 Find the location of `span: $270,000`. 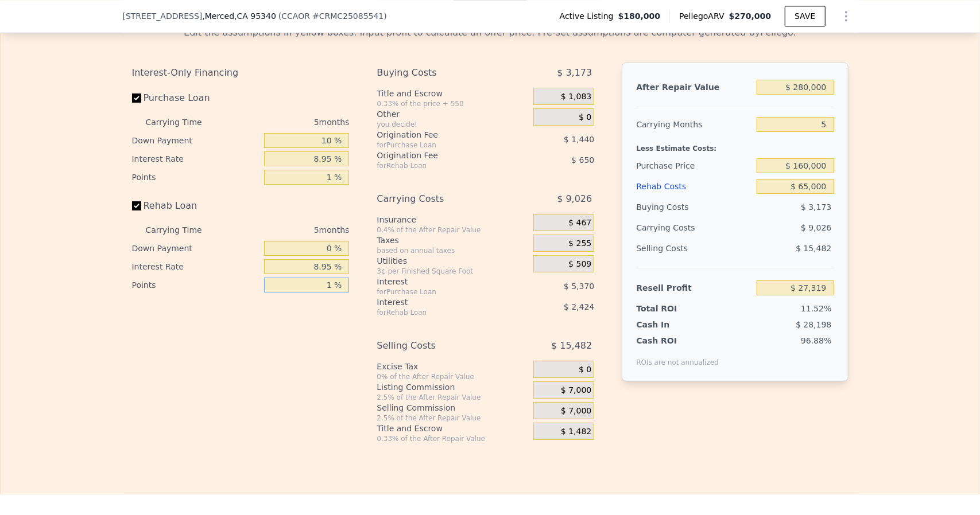

span: $270,000 is located at coordinates (751, 17).